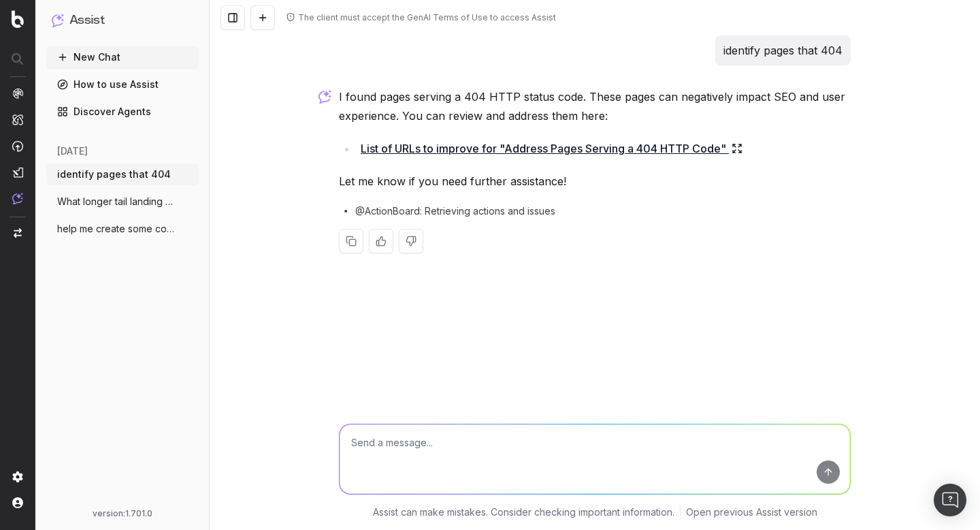 This screenshot has width=980, height=530. I want to click on img: Switch project, so click(18, 233).